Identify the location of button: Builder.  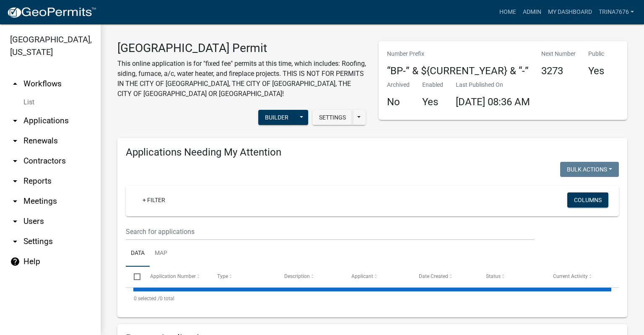
(277, 117).